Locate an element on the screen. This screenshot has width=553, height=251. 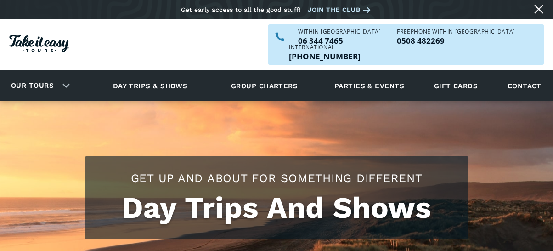
a: Group charters is located at coordinates (264, 85).